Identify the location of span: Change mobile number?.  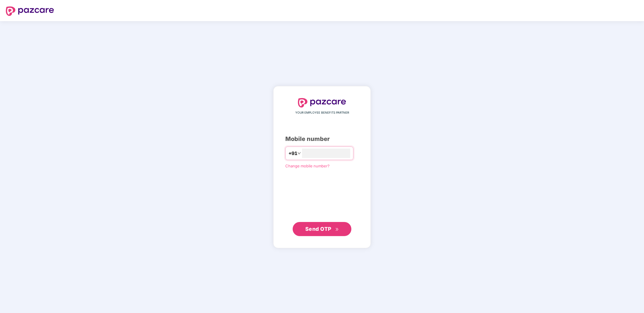
(307, 166).